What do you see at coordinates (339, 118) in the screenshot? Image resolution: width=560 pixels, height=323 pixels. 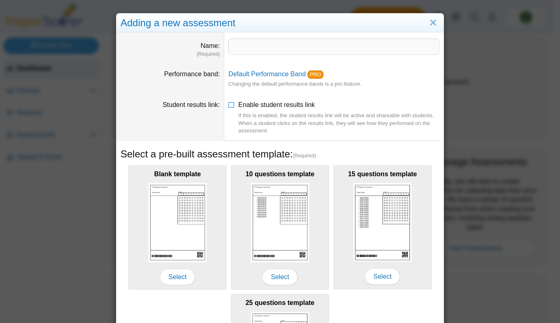 I see `span: Enable student results link` at bounding box center [339, 118].